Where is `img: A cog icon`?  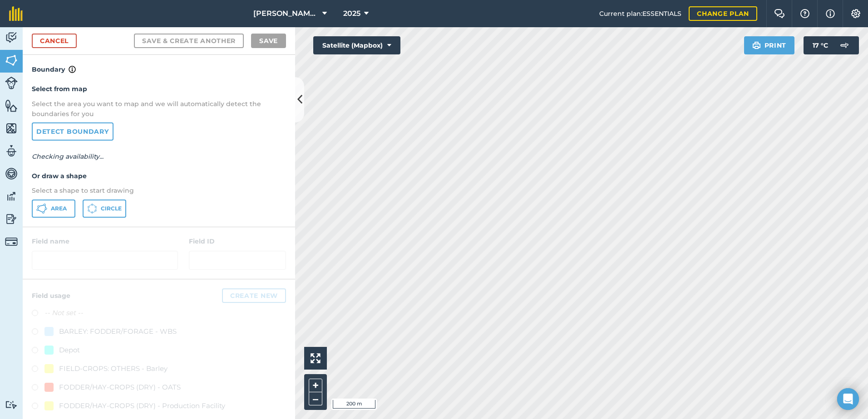
img: A cog icon is located at coordinates (856, 13).